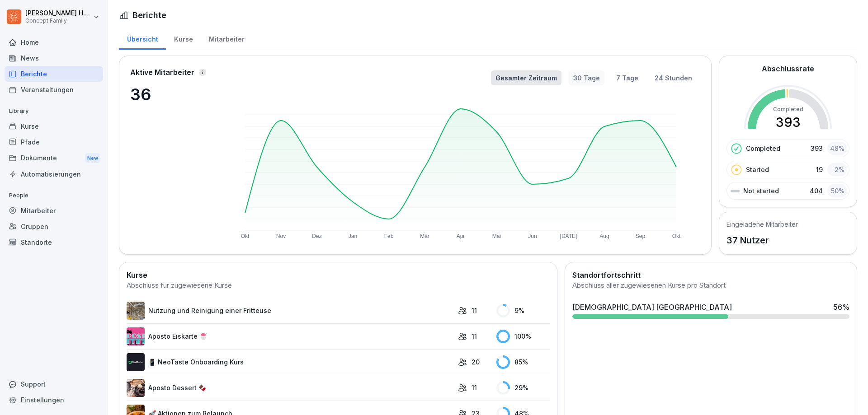  I want to click on p: Aktive Mitarbeiter, so click(162, 72).